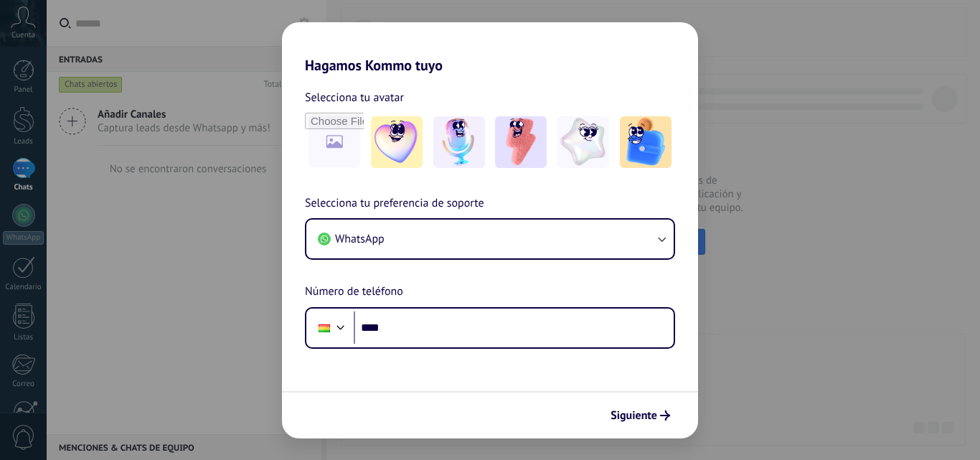 Image resolution: width=980 pixels, height=460 pixels. Describe the element at coordinates (633, 416) in the screenshot. I see `span: Siguiente` at that location.